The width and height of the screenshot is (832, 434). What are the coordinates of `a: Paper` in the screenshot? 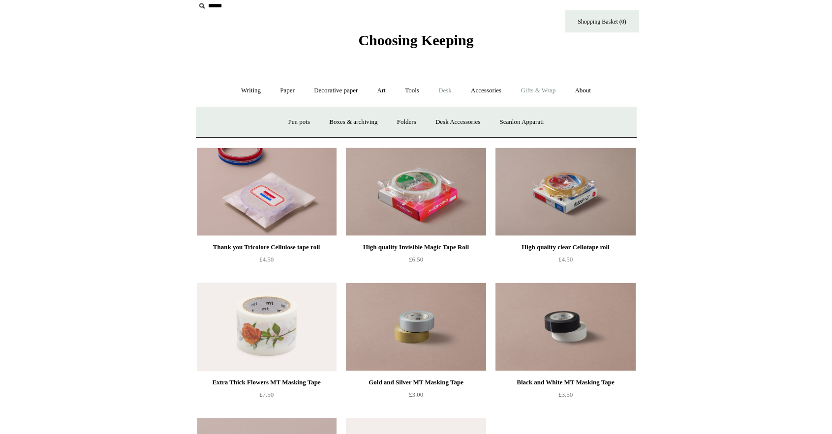 It's located at (287, 91).